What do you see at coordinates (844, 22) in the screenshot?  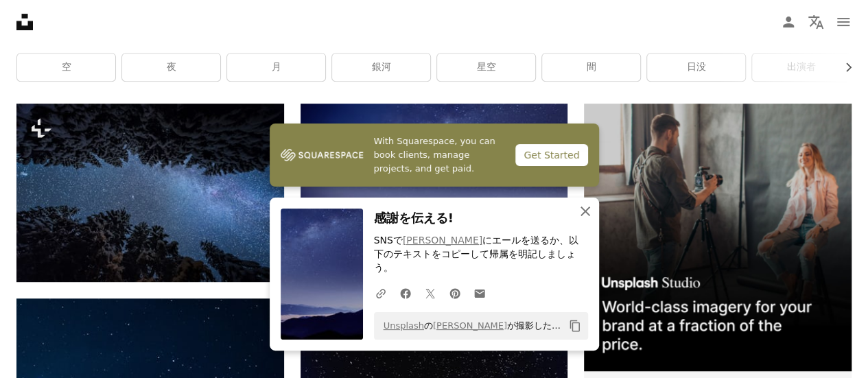 I see `button: メニュー` at bounding box center [844, 22].